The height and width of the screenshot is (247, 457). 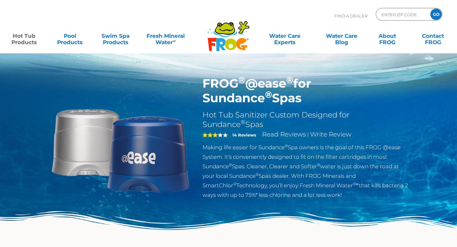 What do you see at coordinates (284, 134) in the screenshot?
I see `a: Read Reviews` at bounding box center [284, 134].